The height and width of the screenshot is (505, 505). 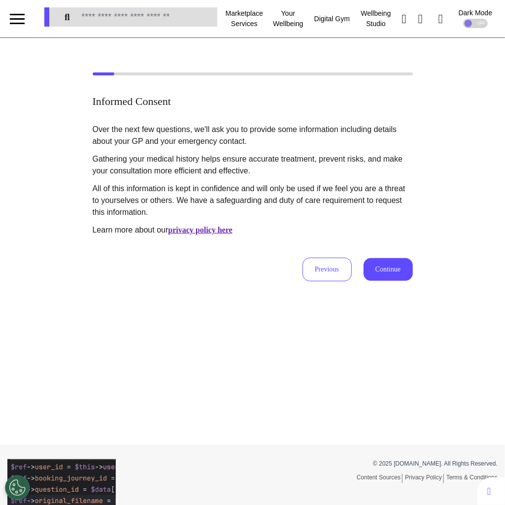 I want to click on u: privacy policy here, so click(x=200, y=230).